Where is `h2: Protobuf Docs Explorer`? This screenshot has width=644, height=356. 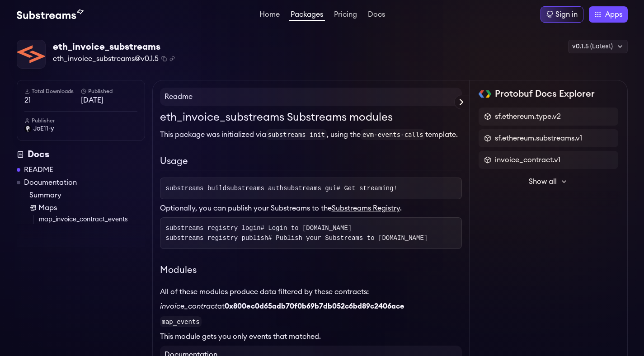
h2: Protobuf Docs Explorer is located at coordinates (545, 94).